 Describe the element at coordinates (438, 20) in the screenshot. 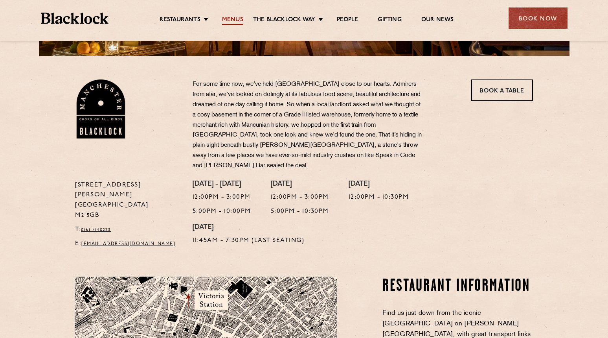

I see `a: Our News` at that location.